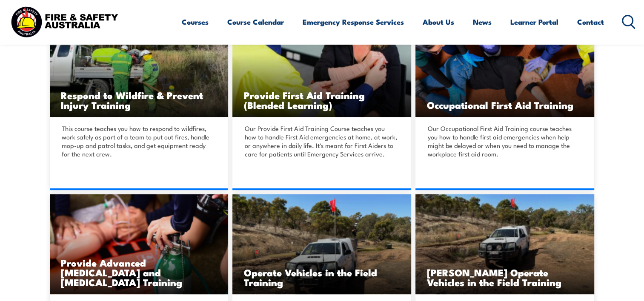 The image size is (644, 301). Describe the element at coordinates (439, 21) in the screenshot. I see `a: About Us` at that location.